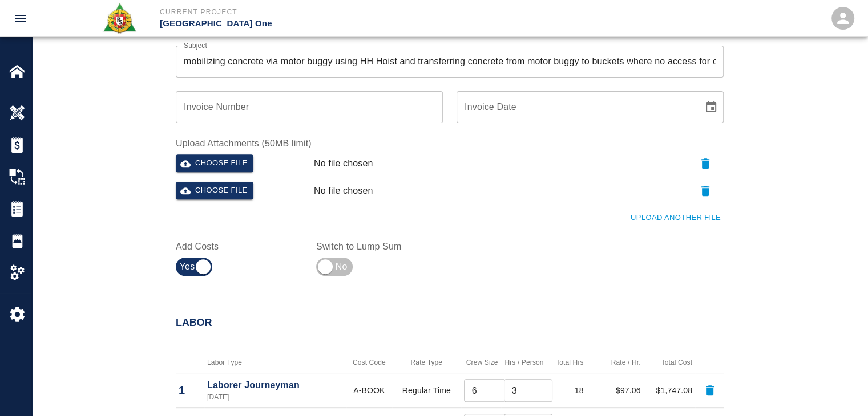  I want to click on td: Regular Time, so click(426, 391).